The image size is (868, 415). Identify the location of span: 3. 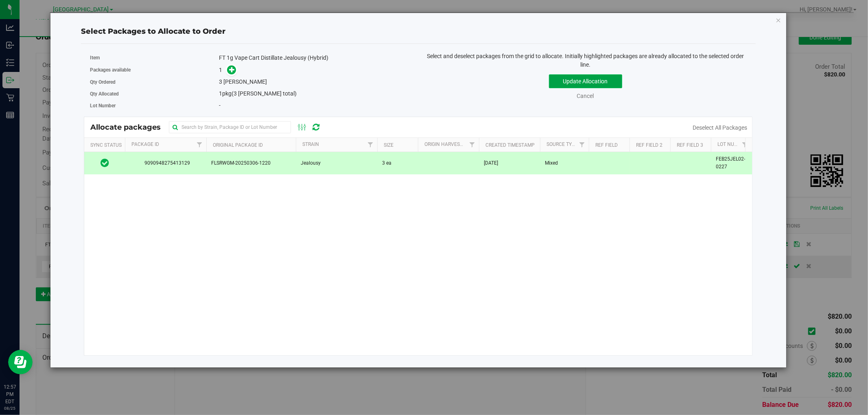
(220, 82).